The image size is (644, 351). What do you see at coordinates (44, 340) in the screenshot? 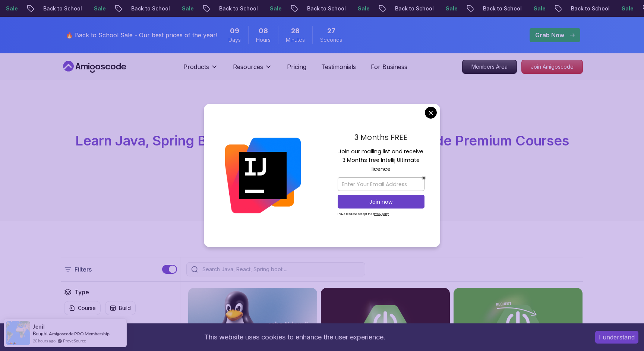
I see `span: 20 hours ago` at bounding box center [44, 340].